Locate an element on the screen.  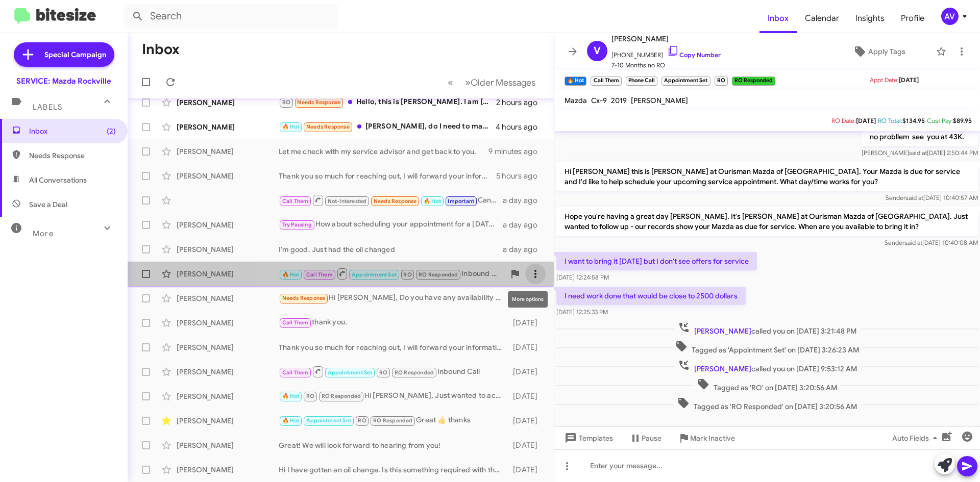
button: Next is located at coordinates (500, 82).